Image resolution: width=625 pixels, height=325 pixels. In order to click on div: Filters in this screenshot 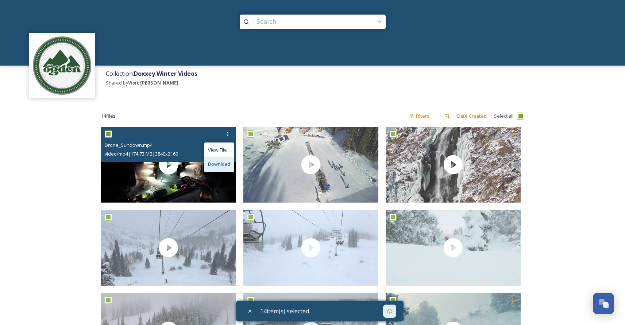, I will do `click(419, 116)`.